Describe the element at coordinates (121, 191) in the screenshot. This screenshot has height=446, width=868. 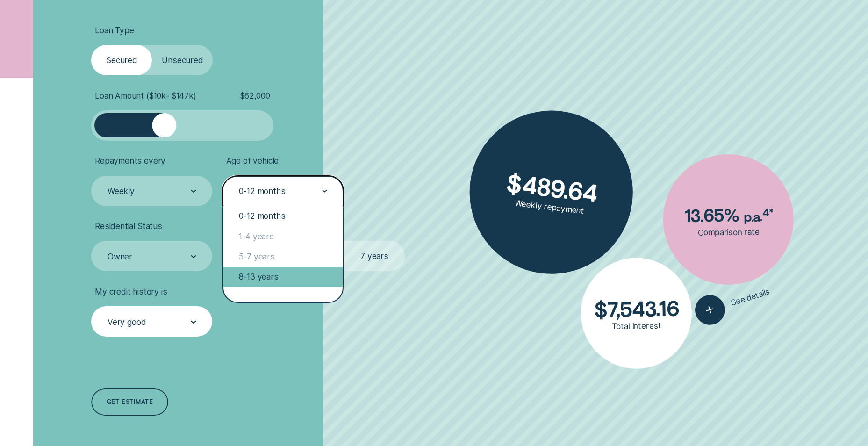
I see `div: Weekly` at that location.